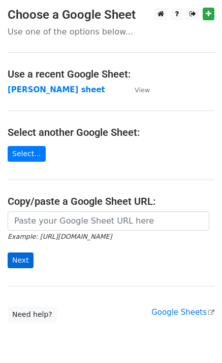 This screenshot has width=222, height=363. I want to click on a: Select..., so click(26, 154).